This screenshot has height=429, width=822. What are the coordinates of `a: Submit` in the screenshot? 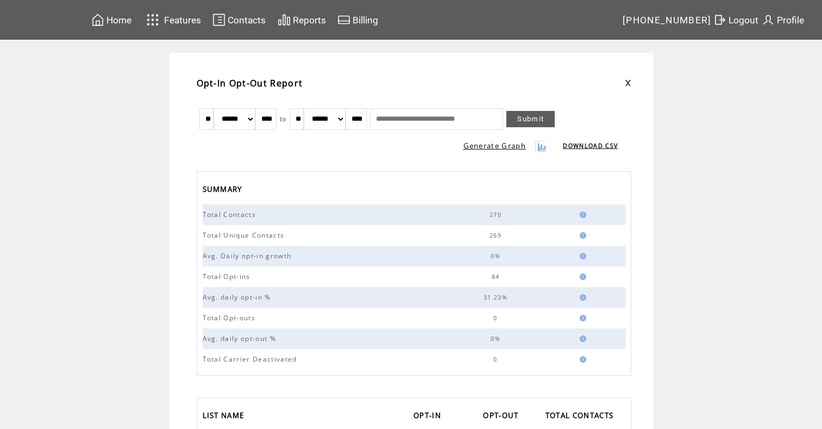 It's located at (530, 119).